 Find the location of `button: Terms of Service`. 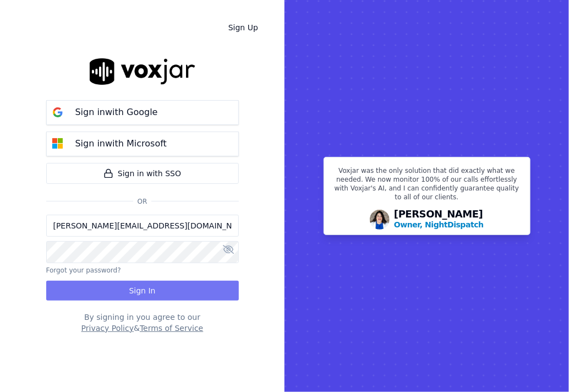

button: Terms of Service is located at coordinates (171, 328).